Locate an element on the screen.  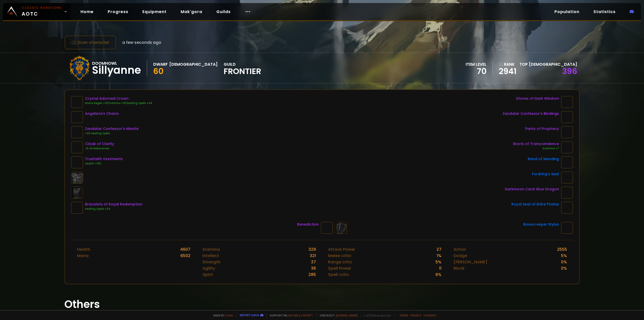
div: Cloak of Clarity is located at coordinates (99, 144).